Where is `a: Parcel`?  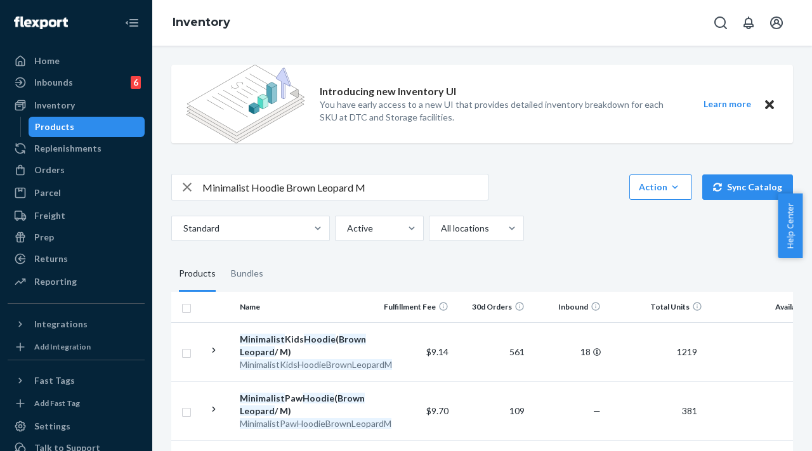 a: Parcel is located at coordinates (76, 193).